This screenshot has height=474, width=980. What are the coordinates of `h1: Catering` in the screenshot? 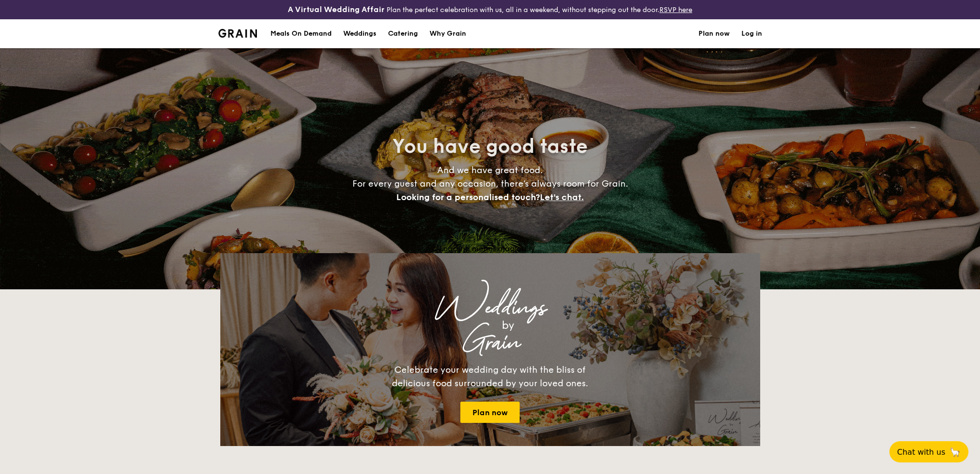 It's located at (403, 34).